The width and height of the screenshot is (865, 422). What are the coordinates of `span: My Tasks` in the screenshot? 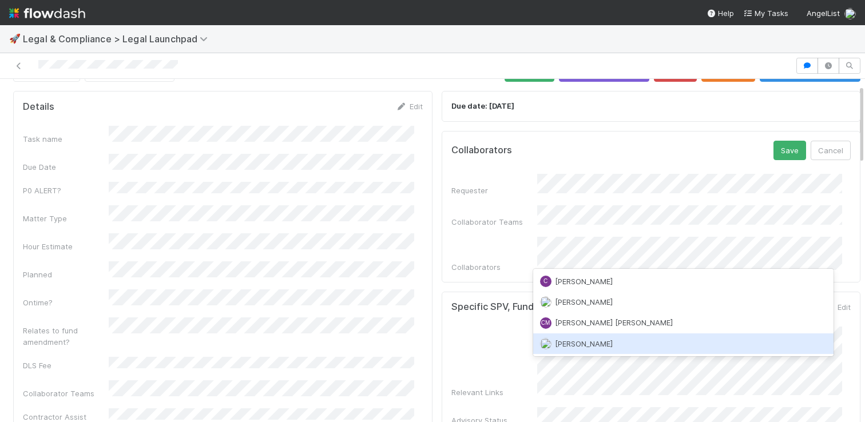 It's located at (766, 13).